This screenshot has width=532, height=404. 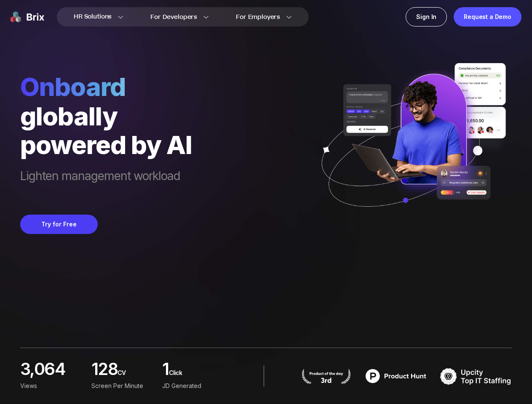 I want to click on span: 3,064, so click(x=42, y=369).